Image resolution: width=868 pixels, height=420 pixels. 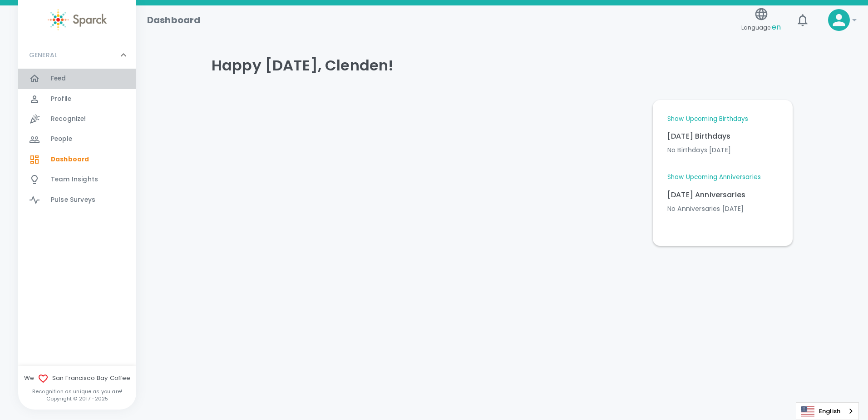 I want to click on a: English, so click(x=827, y=411).